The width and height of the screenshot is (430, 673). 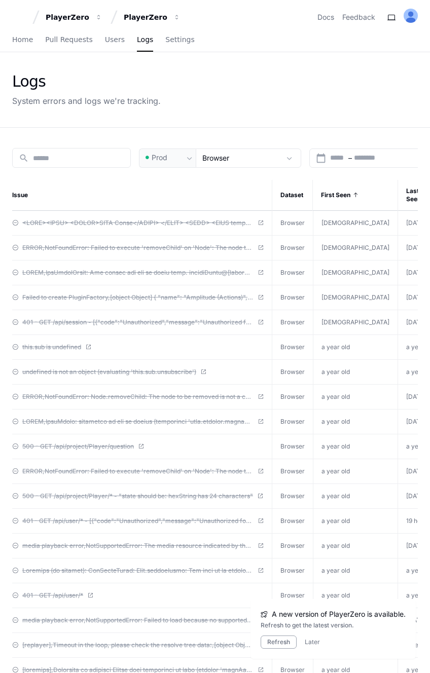 What do you see at coordinates (138, 297) in the screenshot?
I see `a: Failed to create PluginFactory,[object Object] { "name": "Amplitude (Actions)", "creationName": "...` at bounding box center [138, 297].